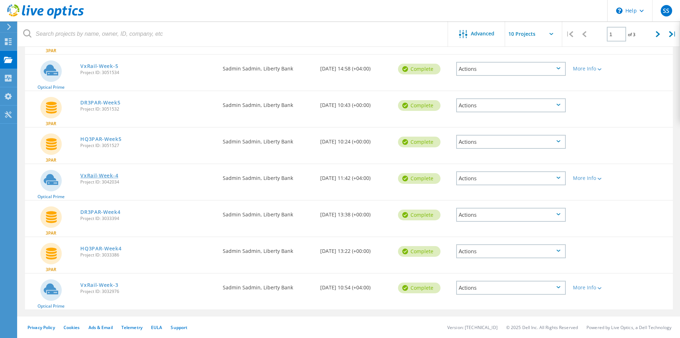  What do you see at coordinates (101, 139) in the screenshot?
I see `a: HQ3PAR-Week5` at bounding box center [101, 139].